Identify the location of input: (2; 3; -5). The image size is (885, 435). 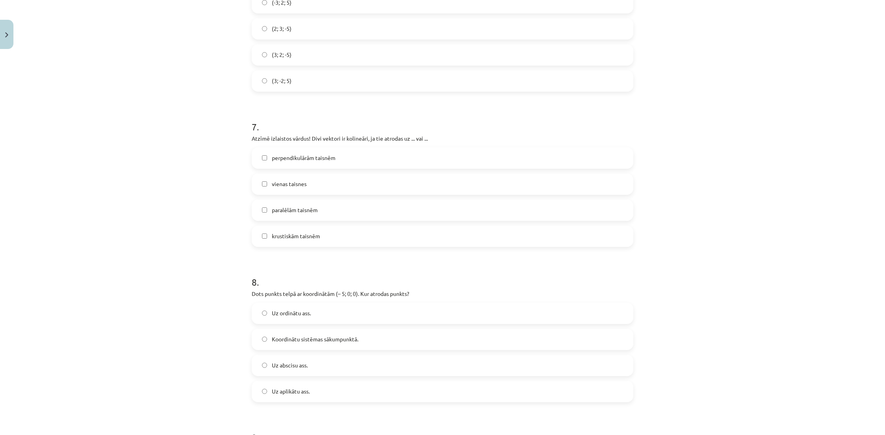
(264, 28).